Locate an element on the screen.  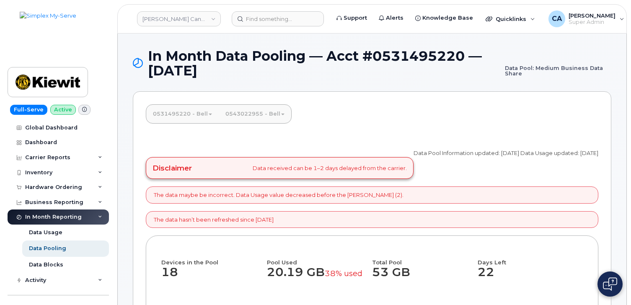
small: Data Pool: Medium Business Data Share is located at coordinates (558, 62).